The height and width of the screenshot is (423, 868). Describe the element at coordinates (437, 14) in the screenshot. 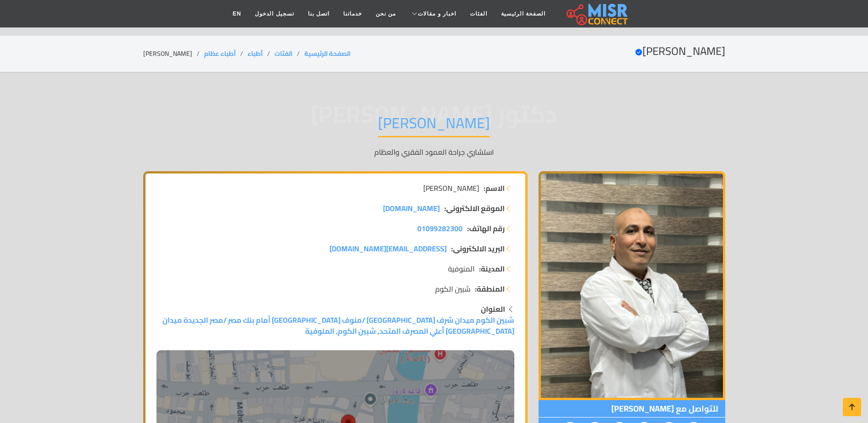

I see `span: اخبار و مقالات` at that location.